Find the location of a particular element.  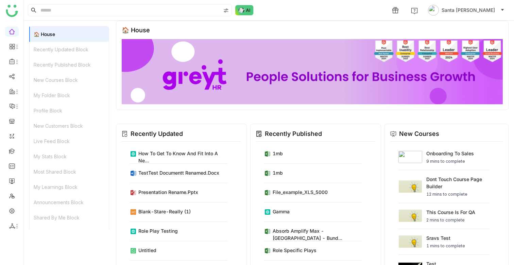

div: Todo Block is located at coordinates (69, 233).